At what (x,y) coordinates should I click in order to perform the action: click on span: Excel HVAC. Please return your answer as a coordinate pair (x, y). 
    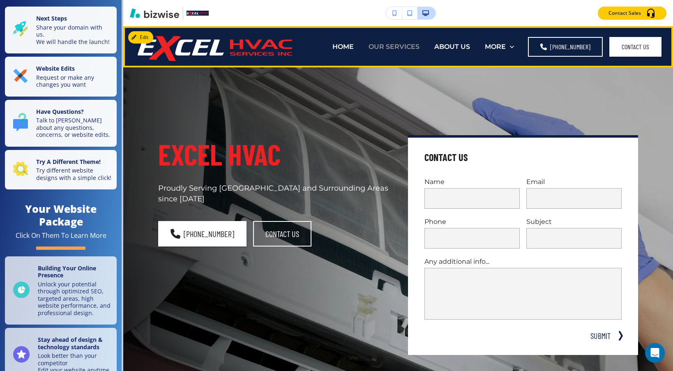
    Looking at the image, I should click on (219, 154).